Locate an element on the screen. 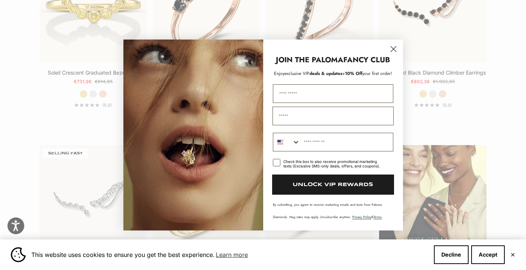  button: Accept is located at coordinates (488, 254).